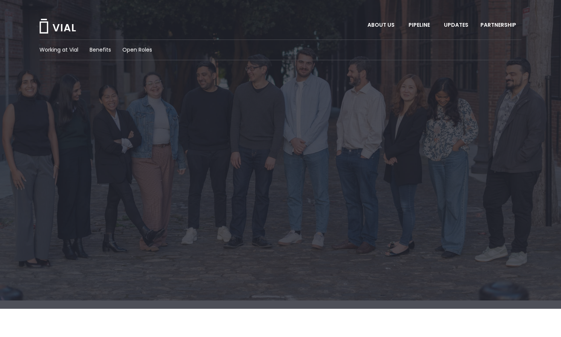  Describe the element at coordinates (382, 25) in the screenshot. I see `a: ABOUT USMenu Toggle` at that location.